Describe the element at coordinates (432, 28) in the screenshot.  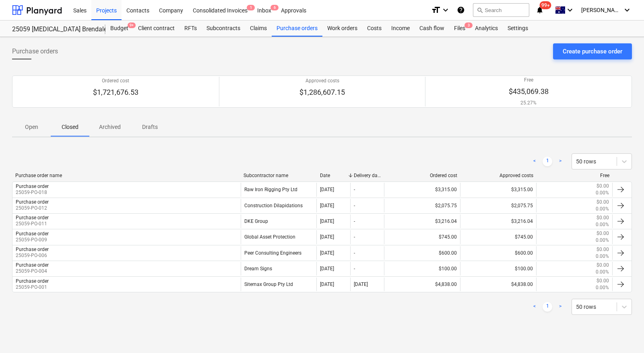
I see `a: Cash flow` at that location.